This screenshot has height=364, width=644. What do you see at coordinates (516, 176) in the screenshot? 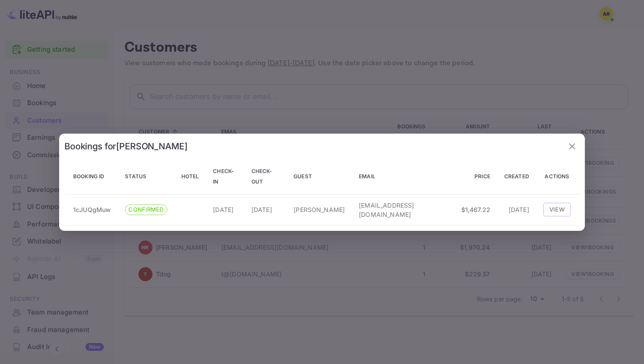
I see `th: Created` at bounding box center [516, 176].